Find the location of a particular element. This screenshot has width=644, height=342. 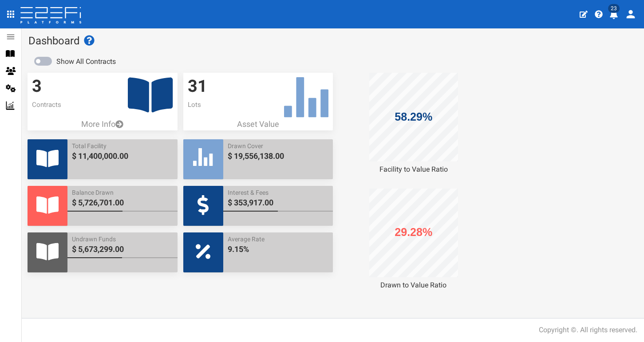

p: More Info is located at coordinates (102, 124).